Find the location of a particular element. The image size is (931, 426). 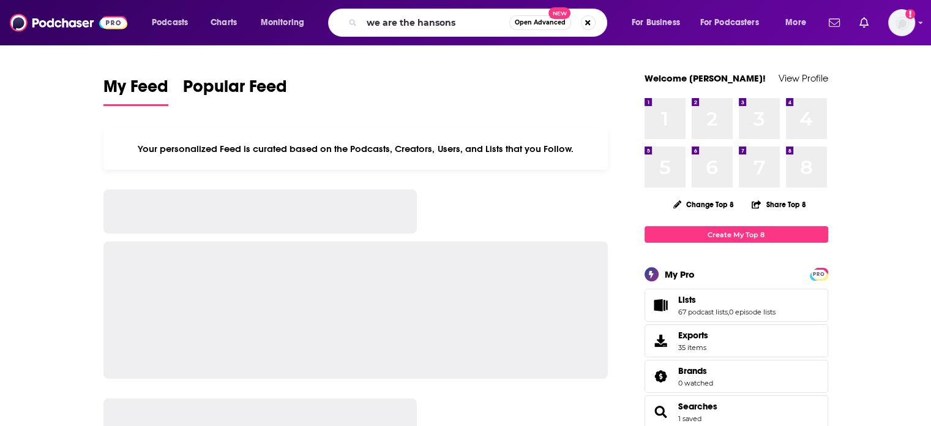

a: 1 saved is located at coordinates (690, 418).